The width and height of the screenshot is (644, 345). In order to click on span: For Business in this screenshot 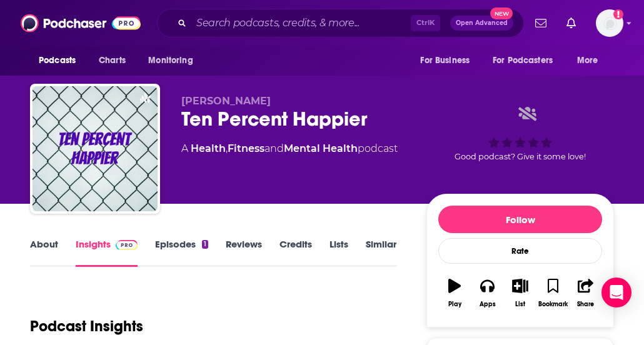, I will do `click(444, 60)`.